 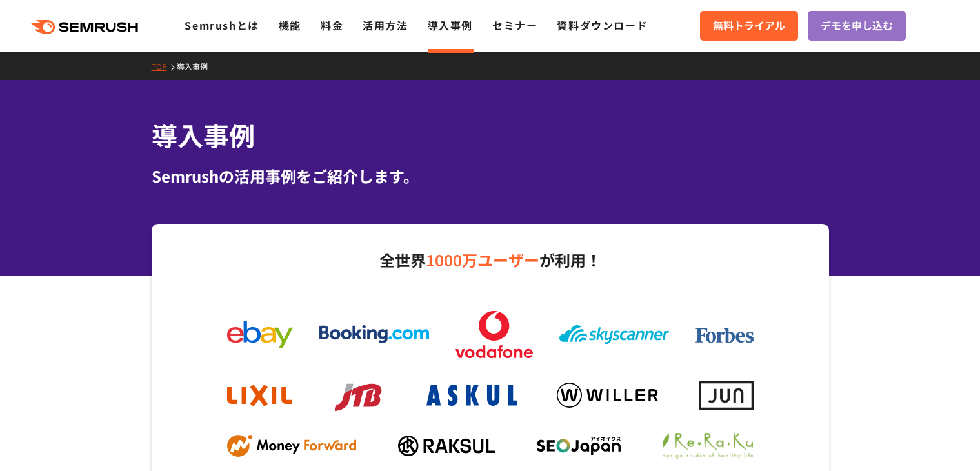 What do you see at coordinates (708, 445) in the screenshot?
I see `img: ReRaKu` at bounding box center [708, 445].